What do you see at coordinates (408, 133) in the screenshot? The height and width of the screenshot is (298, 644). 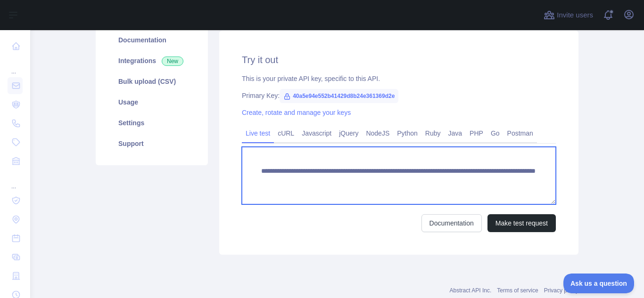 I see `a: Python` at bounding box center [408, 133].